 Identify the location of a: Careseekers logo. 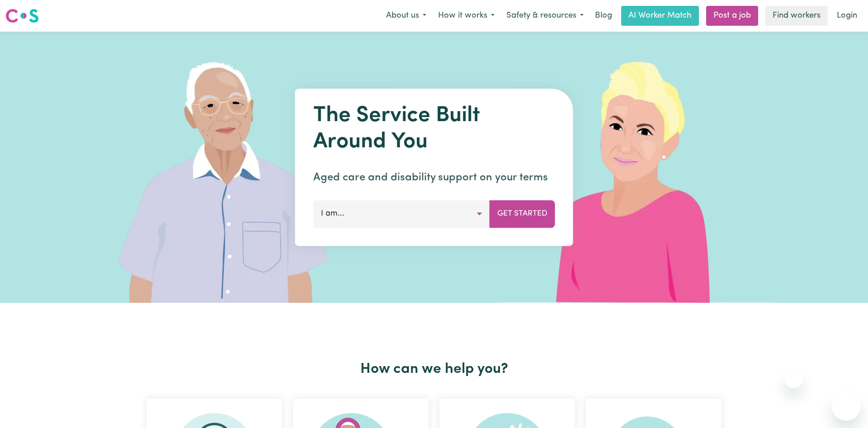
(22, 16).